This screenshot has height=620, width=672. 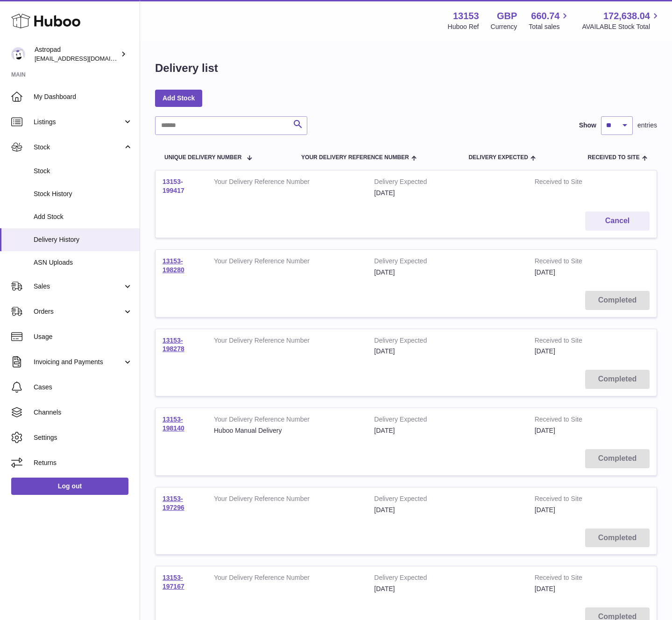 What do you see at coordinates (77, 54) in the screenshot?
I see `div: Astropad` at bounding box center [77, 54].